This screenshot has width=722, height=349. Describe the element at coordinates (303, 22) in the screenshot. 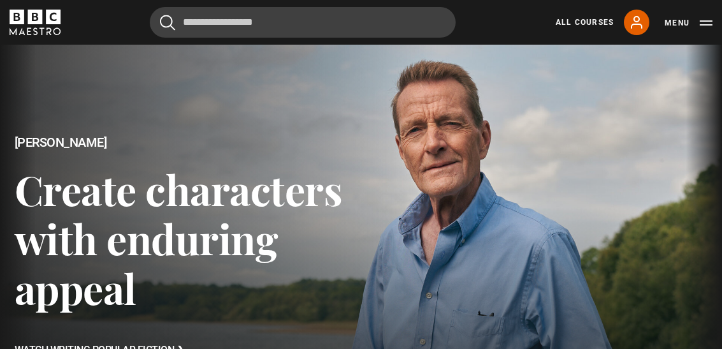

I see `input: Search` at that location.